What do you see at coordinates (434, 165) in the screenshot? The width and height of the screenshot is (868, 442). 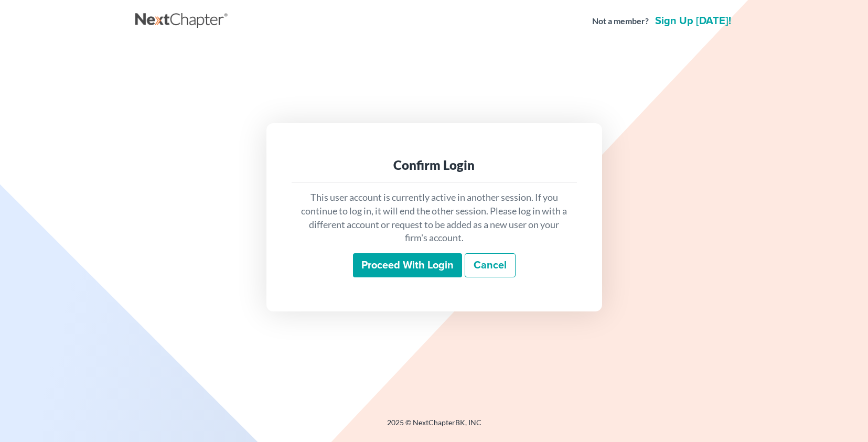 I see `div: Confirm Login` at bounding box center [434, 165].